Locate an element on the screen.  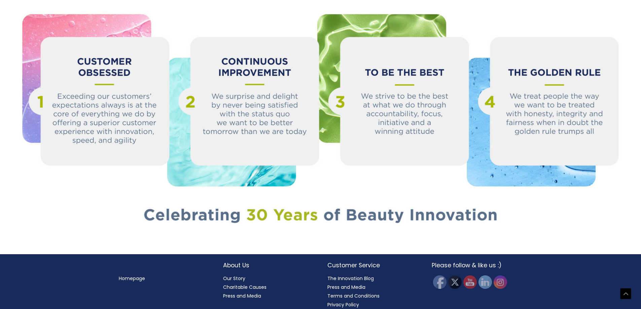
a: Our Story is located at coordinates (234, 278).